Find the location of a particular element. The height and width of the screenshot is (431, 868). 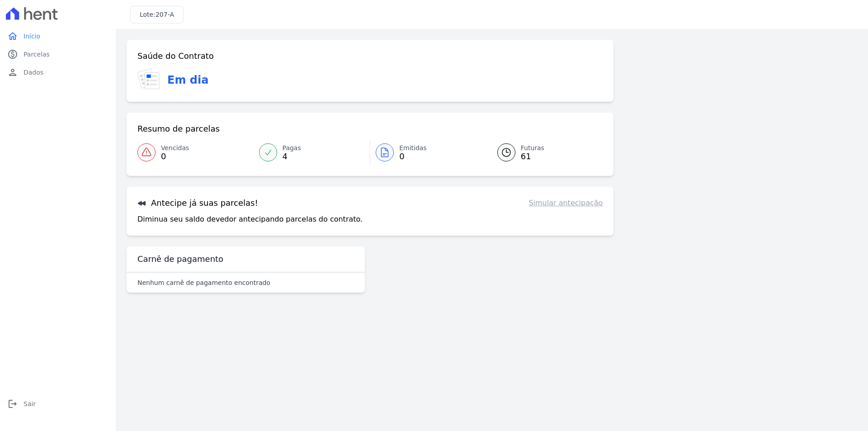

h3: Em dia is located at coordinates (187, 80).